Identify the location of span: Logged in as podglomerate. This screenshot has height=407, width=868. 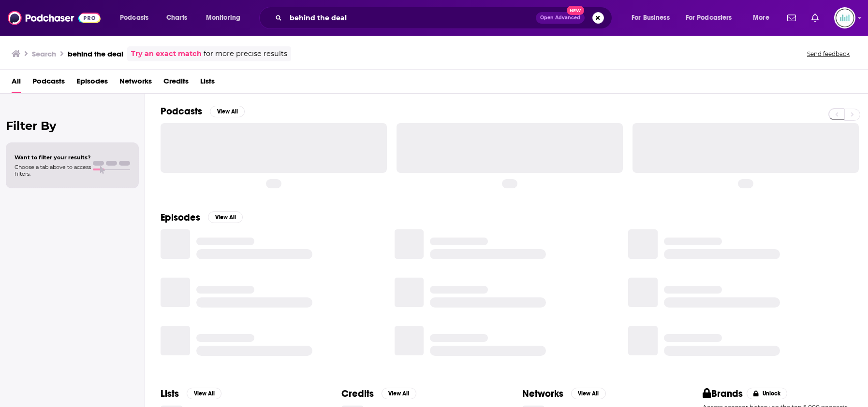
(845, 18).